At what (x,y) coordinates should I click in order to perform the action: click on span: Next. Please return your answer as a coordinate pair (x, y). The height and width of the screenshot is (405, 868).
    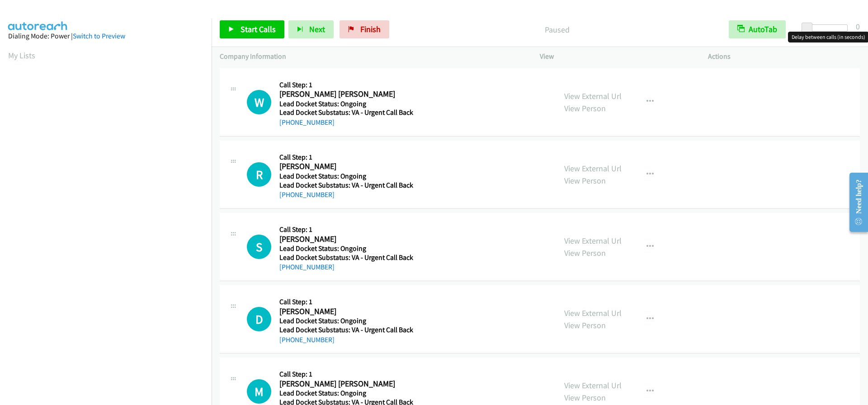
    Looking at the image, I should click on (317, 29).